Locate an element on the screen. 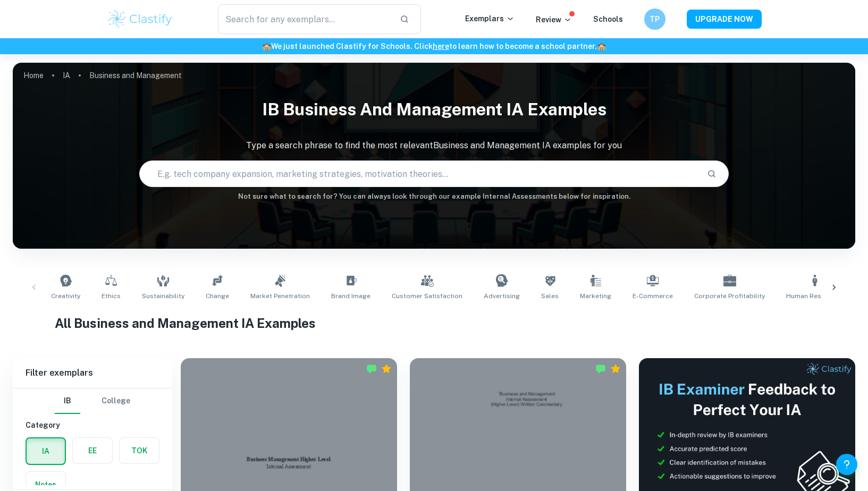 This screenshot has width=868, height=491. span: Human Resources is located at coordinates (815, 296).